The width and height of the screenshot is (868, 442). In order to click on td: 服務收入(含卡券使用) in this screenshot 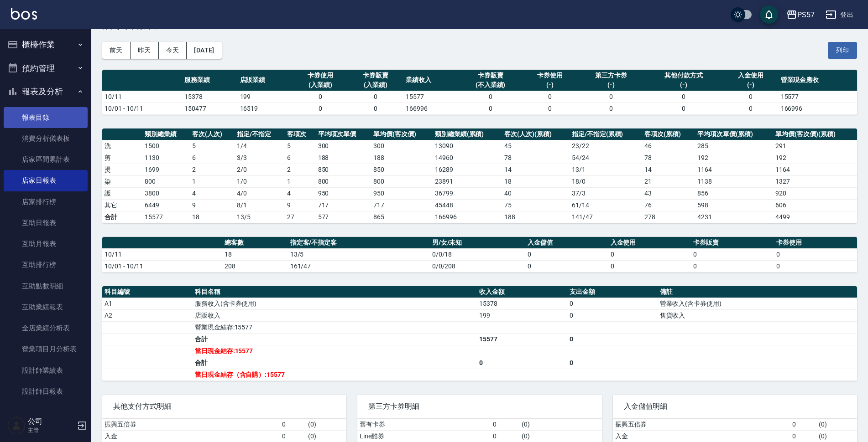, I will do `click(334, 304)`.